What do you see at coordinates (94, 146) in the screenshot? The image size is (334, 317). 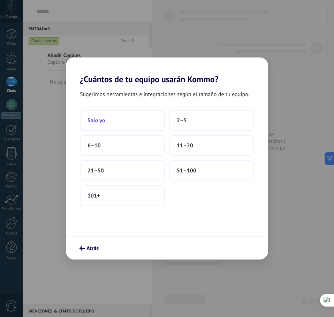 I see `span: 6–10` at bounding box center [94, 146].